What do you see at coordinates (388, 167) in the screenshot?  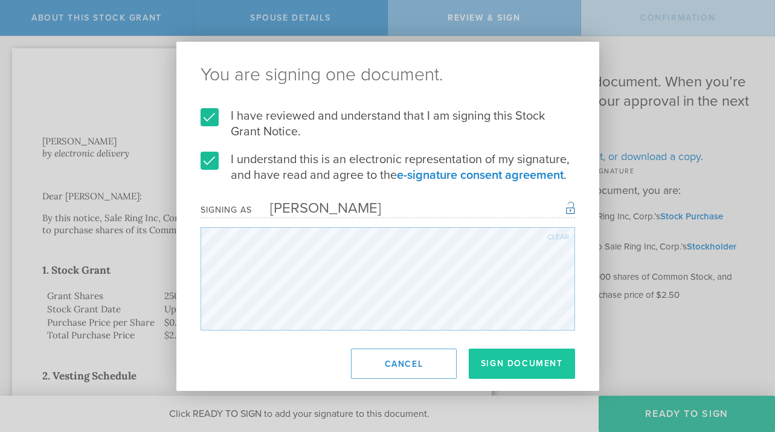 I see `label: I understand this is an electronic representation of my signature, and have read and agree to the .` at bounding box center [388, 167].